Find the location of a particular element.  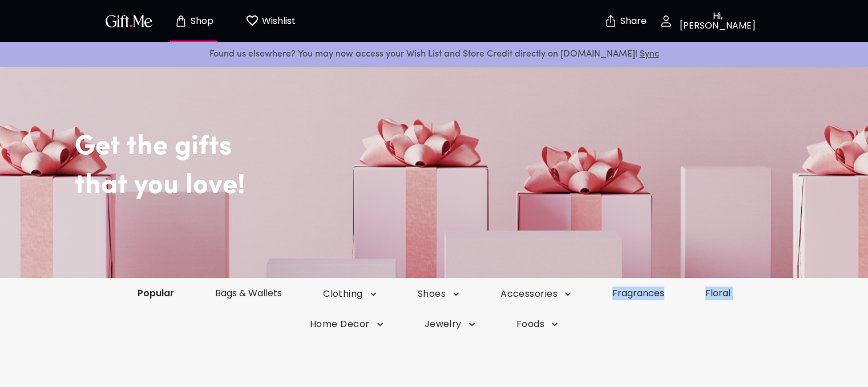

a: Bags & Wallets is located at coordinates (248, 292).